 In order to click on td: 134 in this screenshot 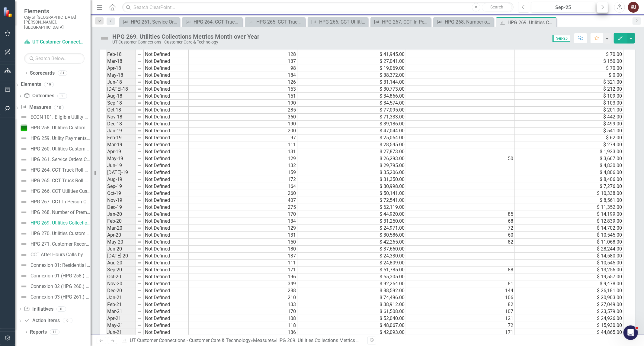, I will do `click(243, 221)`.